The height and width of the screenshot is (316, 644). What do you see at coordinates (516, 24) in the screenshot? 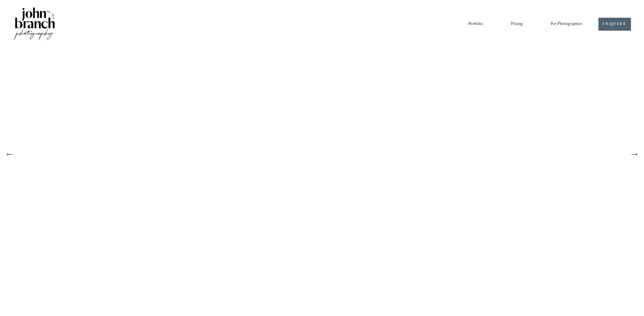
I see `a: Pricing` at bounding box center [516, 24].